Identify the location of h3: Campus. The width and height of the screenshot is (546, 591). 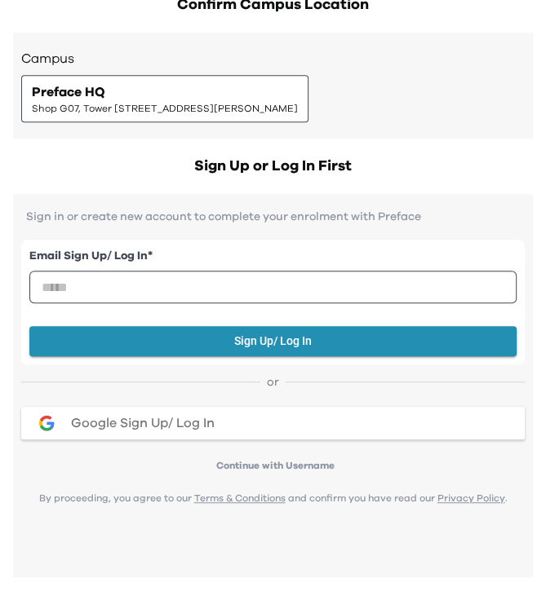
(272, 59).